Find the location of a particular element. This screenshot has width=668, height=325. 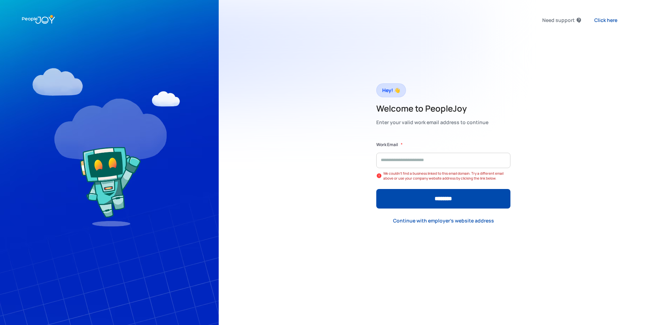

div: Enter your valid work email address to continue is located at coordinates (432, 123).